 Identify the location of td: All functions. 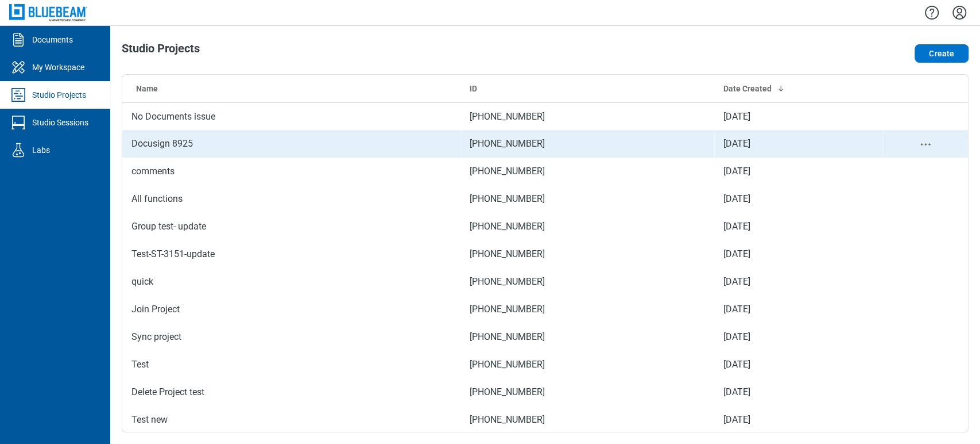
(291, 199).